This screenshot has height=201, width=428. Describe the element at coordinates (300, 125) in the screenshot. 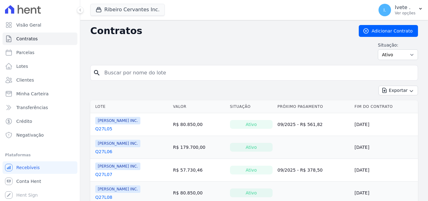

I see `a: 09/2025 - R$ 561,82` at that location.